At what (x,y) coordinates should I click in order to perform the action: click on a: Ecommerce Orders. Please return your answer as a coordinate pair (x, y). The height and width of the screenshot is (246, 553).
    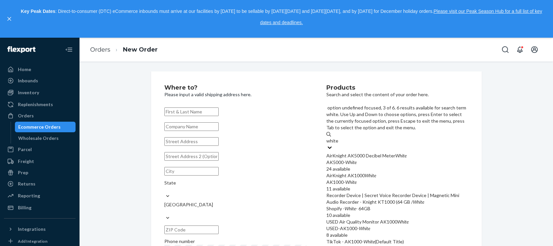
    Looking at the image, I should click on (45, 127).